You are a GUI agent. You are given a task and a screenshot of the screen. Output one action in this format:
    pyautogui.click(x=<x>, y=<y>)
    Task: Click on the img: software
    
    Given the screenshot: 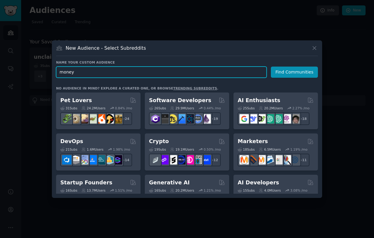 What is the action you would take?
    pyautogui.click(x=164, y=119)
    